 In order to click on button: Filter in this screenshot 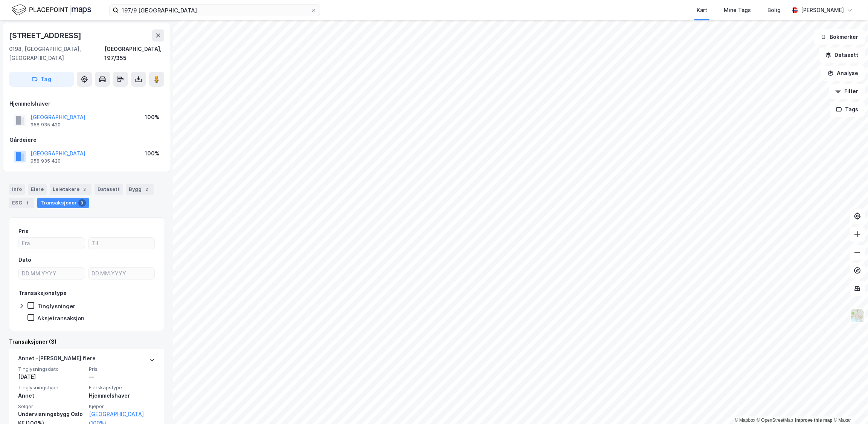, I will do `click(847, 91)`.